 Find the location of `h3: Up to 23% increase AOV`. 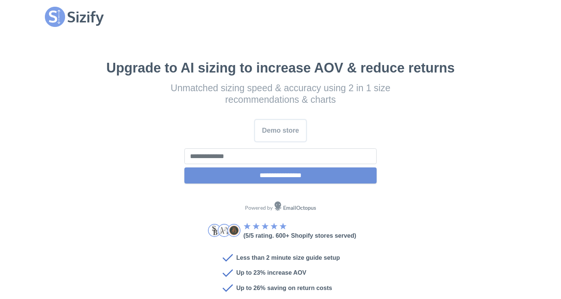

h3: Up to 23% increase AOV is located at coordinates (271, 273).